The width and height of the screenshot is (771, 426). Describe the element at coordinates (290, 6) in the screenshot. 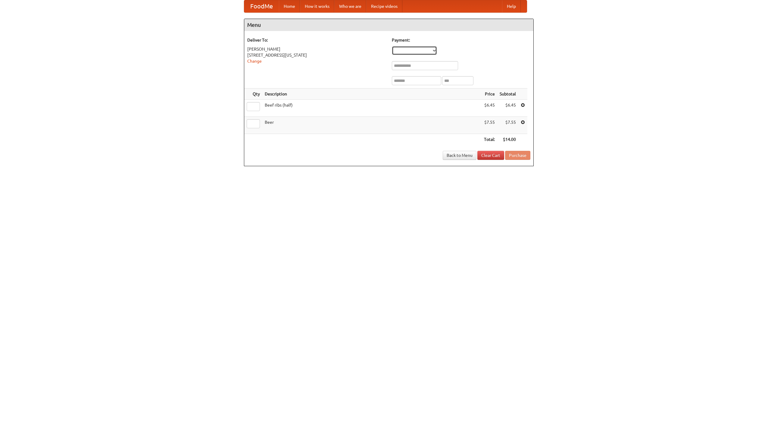

I see `a: Home` at that location.